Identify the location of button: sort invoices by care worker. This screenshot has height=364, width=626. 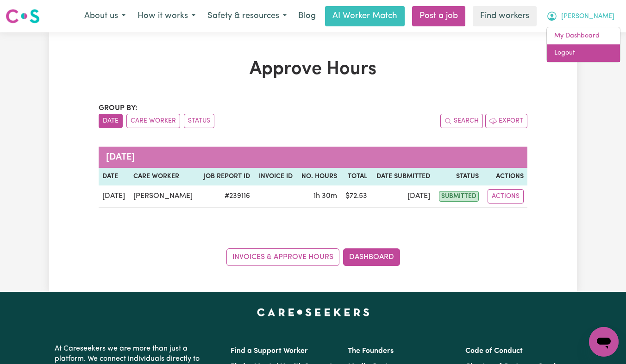
(153, 121).